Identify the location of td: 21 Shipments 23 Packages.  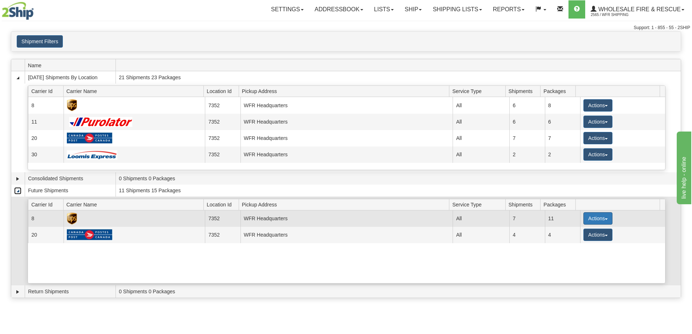
(398, 77).